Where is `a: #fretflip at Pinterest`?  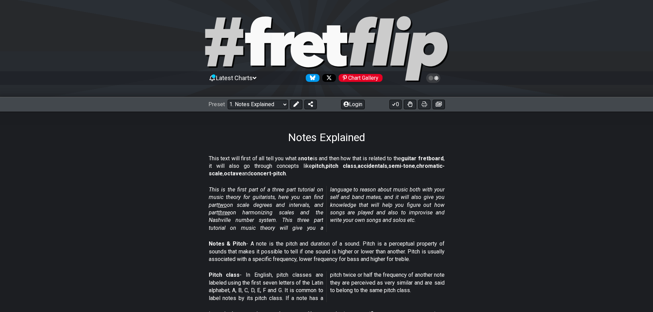 a: #fretflip at Pinterest is located at coordinates (359, 78).